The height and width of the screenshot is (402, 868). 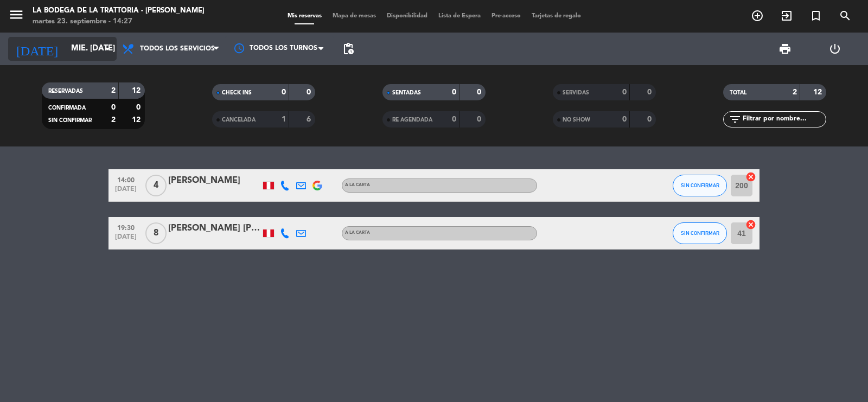 I want to click on span: SENTADAS, so click(x=406, y=93).